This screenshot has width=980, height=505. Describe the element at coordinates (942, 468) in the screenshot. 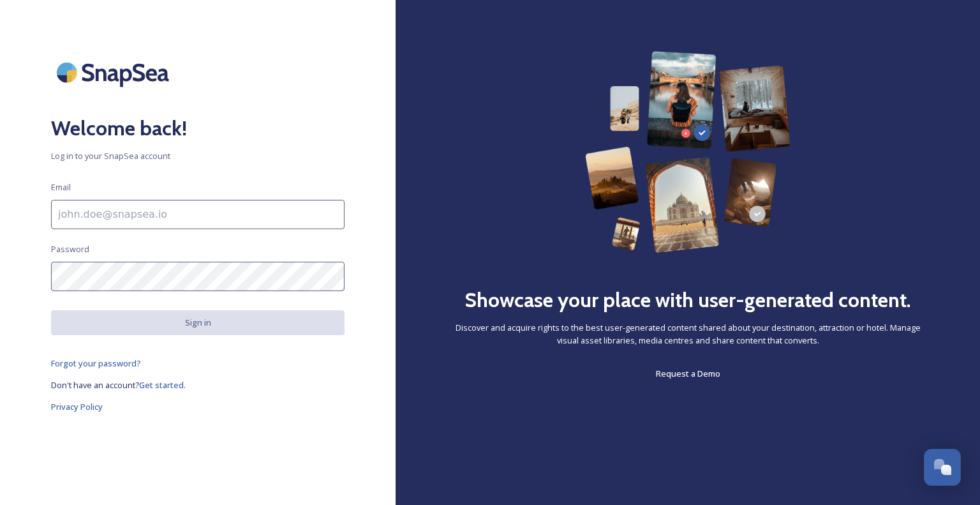

I see `button: Open Chat` at that location.